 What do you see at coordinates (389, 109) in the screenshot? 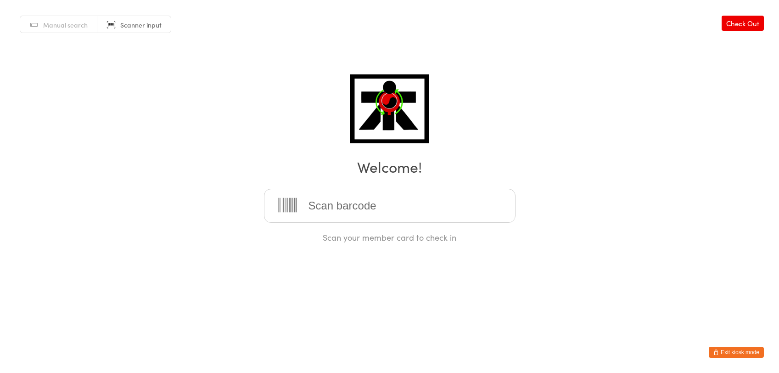
I see `img: ATI Midvale / Midland` at bounding box center [389, 109].